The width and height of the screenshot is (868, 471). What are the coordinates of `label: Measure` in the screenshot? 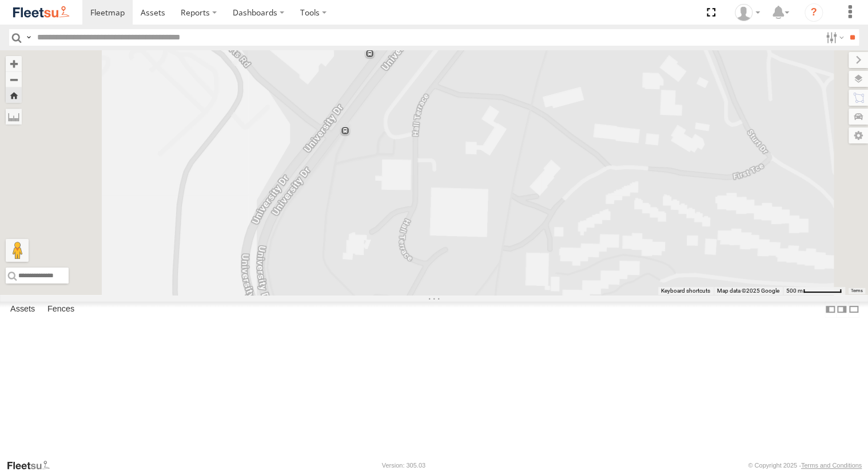 It's located at (14, 117).